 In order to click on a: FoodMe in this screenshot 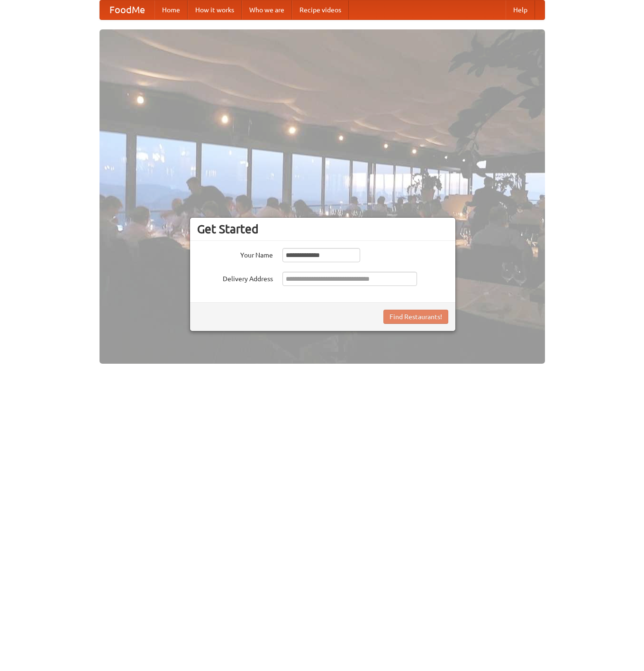, I will do `click(127, 10)`.